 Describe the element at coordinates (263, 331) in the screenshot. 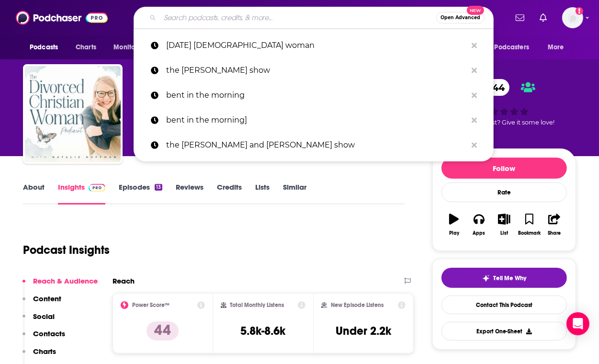

I see `h3: 5.8k-8.6k` at that location.